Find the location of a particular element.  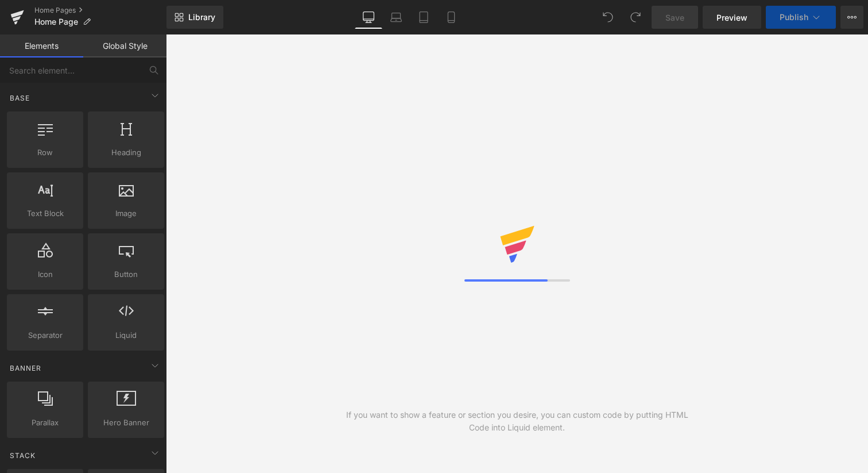

a: Global Style is located at coordinates (125, 46).